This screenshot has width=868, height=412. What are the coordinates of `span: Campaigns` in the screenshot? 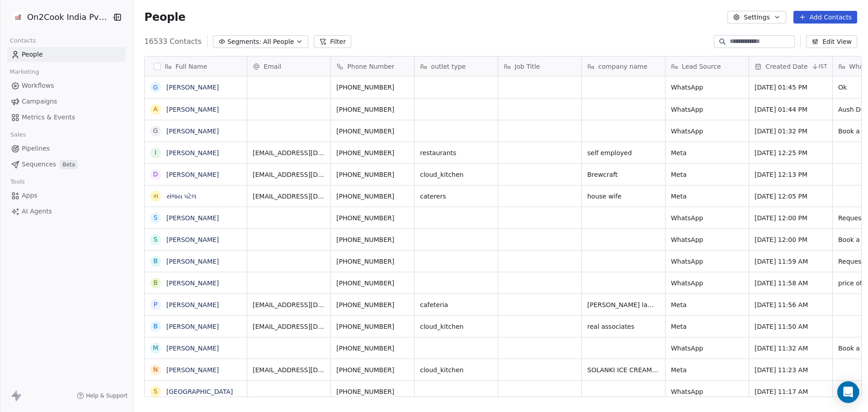 It's located at (39, 101).